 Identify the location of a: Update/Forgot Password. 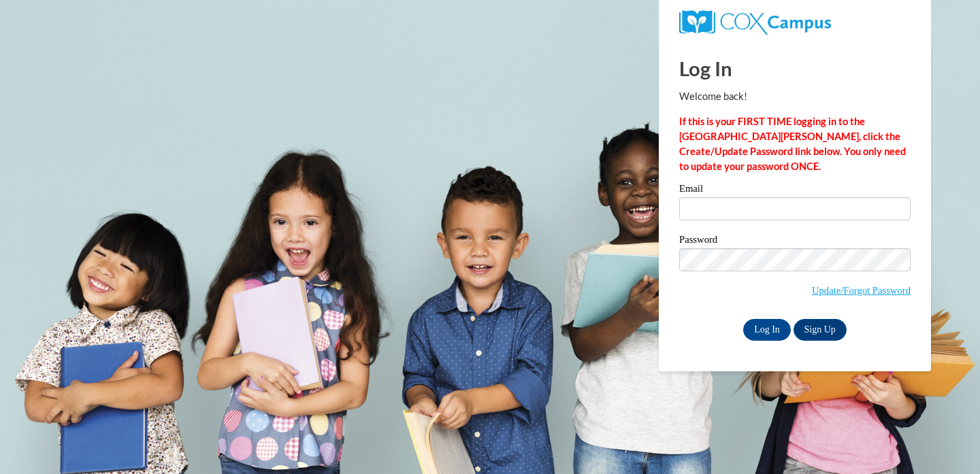
(861, 291).